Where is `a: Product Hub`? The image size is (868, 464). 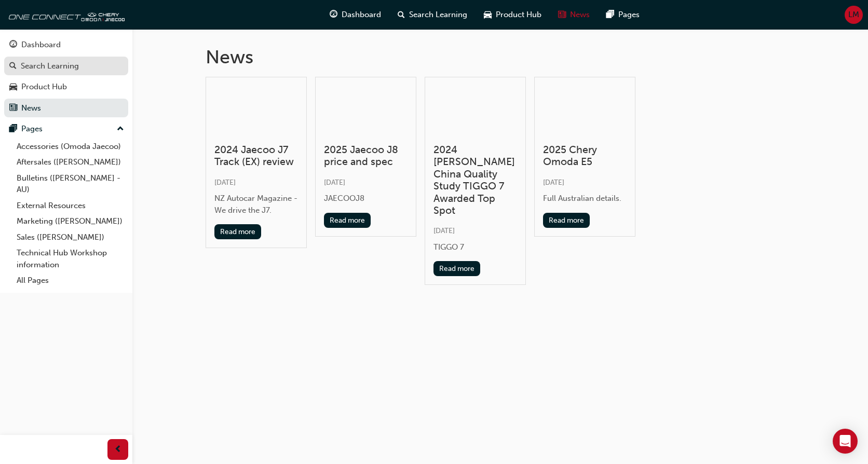 a: Product Hub is located at coordinates (66, 87).